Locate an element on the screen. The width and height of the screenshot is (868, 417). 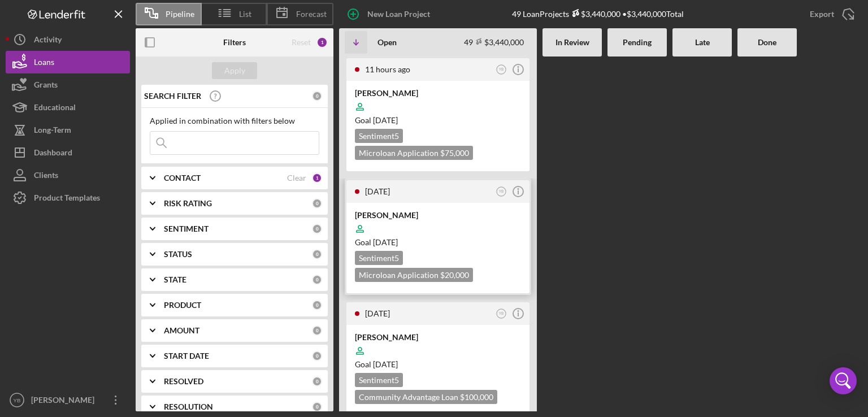
div: 49 Loan Projects • $3,440,000 Total is located at coordinates (598, 13).